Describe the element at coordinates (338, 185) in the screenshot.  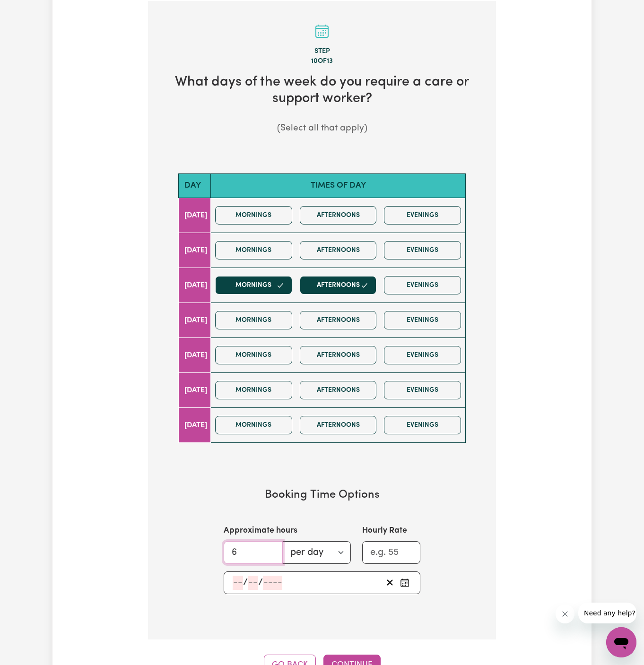
I see `th: Times of day` at that location.